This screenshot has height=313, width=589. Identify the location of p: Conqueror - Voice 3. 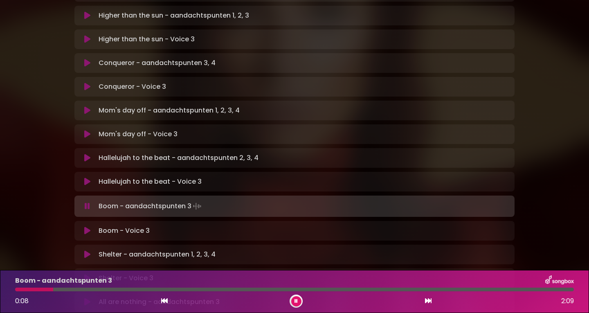
(132, 87).